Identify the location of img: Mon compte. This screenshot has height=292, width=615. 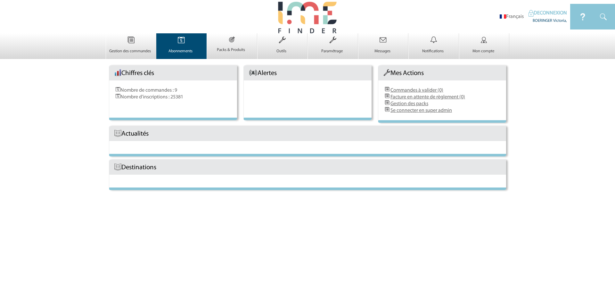
(484, 40).